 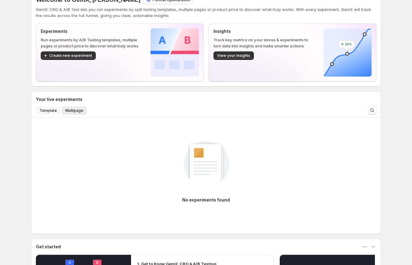 What do you see at coordinates (175, 52) in the screenshot?
I see `img: Experiments` at bounding box center [175, 52].